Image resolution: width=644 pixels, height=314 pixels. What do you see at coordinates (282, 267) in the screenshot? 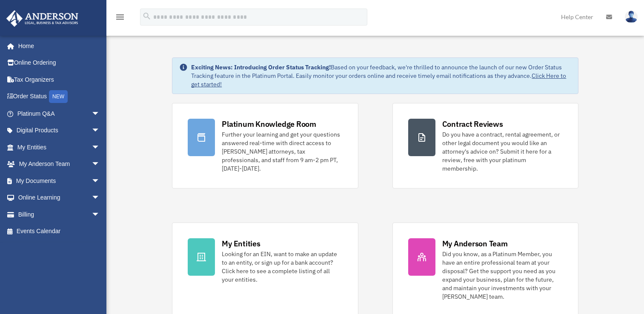
I see `div: Looking for an EIN, want to make an update to an entity, or sign up for a bank account? Click her...` at bounding box center [282, 267].